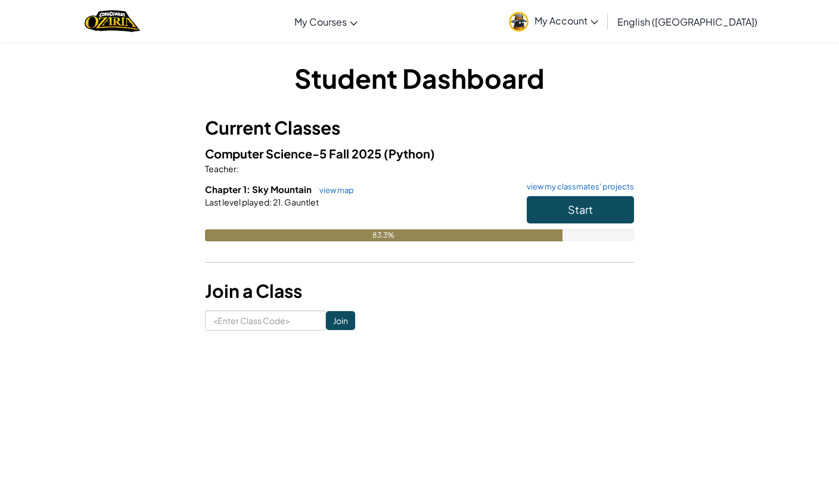  What do you see at coordinates (220, 168) in the screenshot?
I see `span: Teacher` at bounding box center [220, 168].